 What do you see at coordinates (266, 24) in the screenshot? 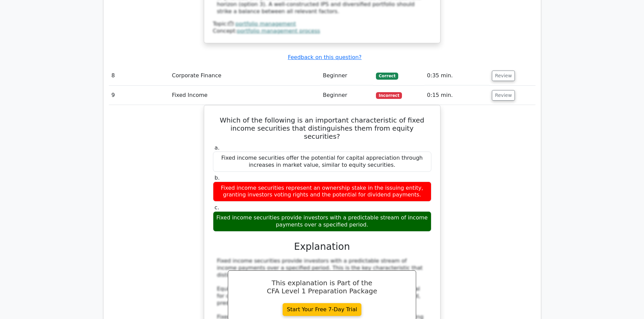
I see `a: portfolio management` at bounding box center [266, 24].